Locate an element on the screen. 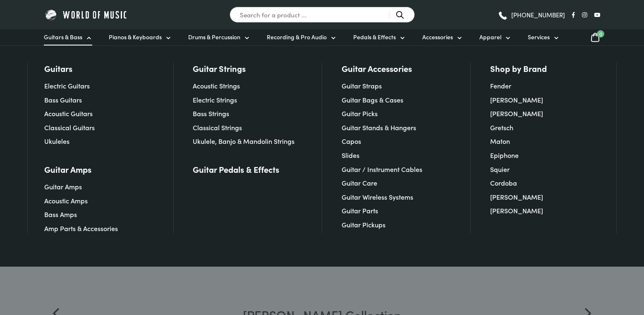 This screenshot has width=644, height=315. span: 0 is located at coordinates (601, 34).